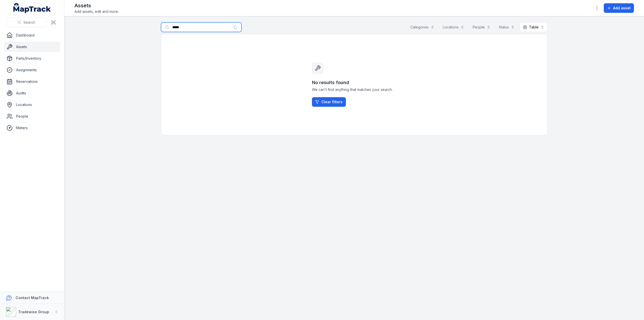 This screenshot has height=320, width=644. I want to click on h2: Assets, so click(96, 5).